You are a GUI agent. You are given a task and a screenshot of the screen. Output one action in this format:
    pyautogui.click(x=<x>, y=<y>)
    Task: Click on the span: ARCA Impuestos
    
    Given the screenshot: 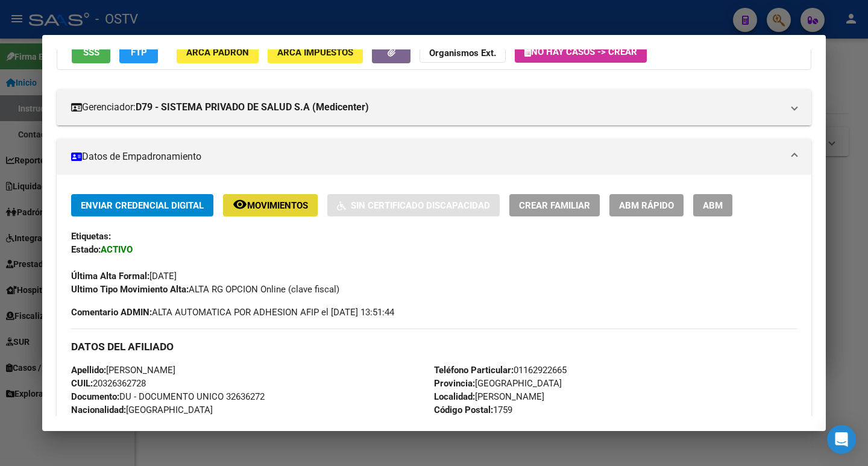 What is the action you would take?
    pyautogui.click(x=315, y=52)
    